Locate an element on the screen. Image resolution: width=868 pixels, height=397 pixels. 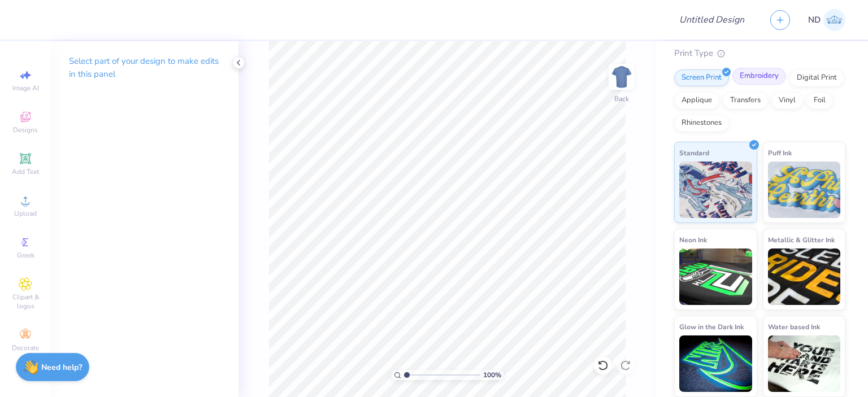
span: Puff Ink is located at coordinates (780, 153).